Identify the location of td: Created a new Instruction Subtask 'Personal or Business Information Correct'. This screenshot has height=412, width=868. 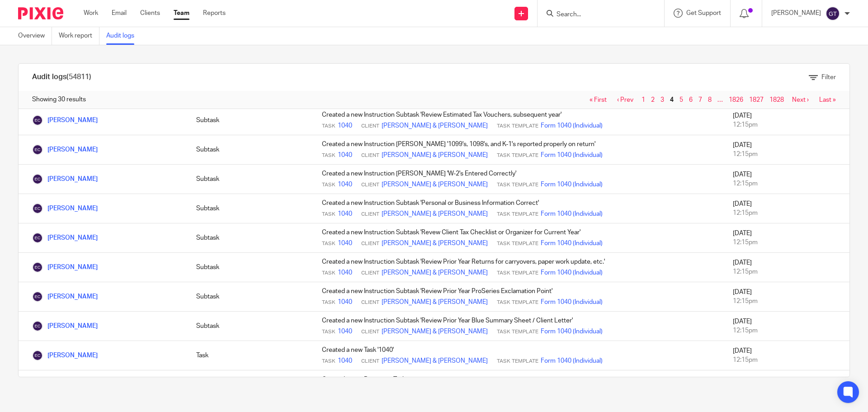
(518, 209).